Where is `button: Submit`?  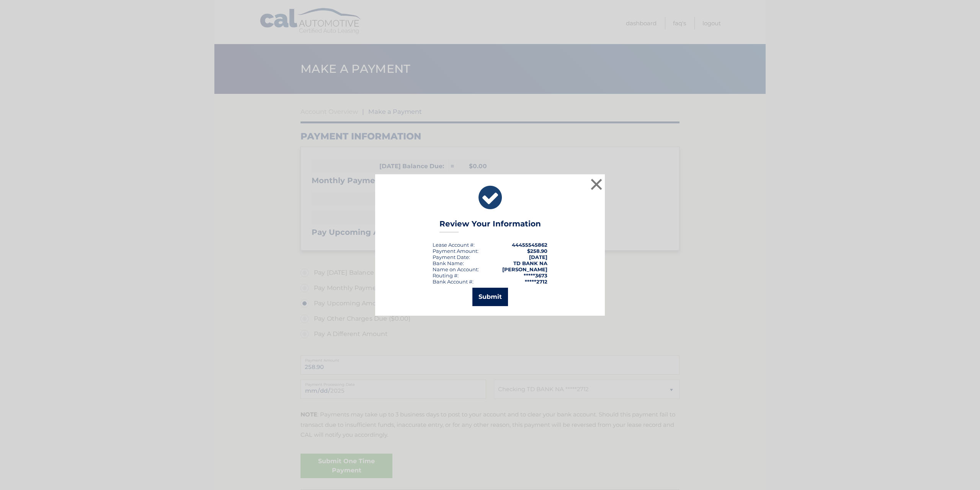 button: Submit is located at coordinates (490, 297).